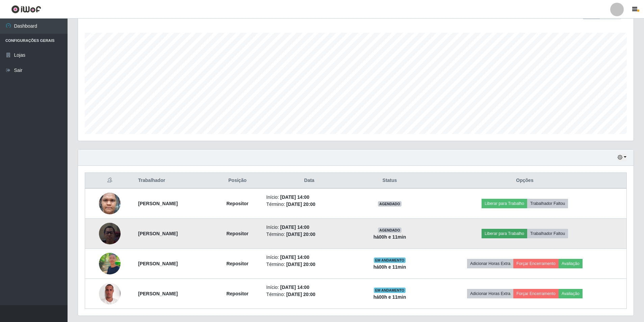 This screenshot has width=644, height=322. What do you see at coordinates (173, 181) in the screenshot?
I see `th: Trabalhador` at bounding box center [173, 181].